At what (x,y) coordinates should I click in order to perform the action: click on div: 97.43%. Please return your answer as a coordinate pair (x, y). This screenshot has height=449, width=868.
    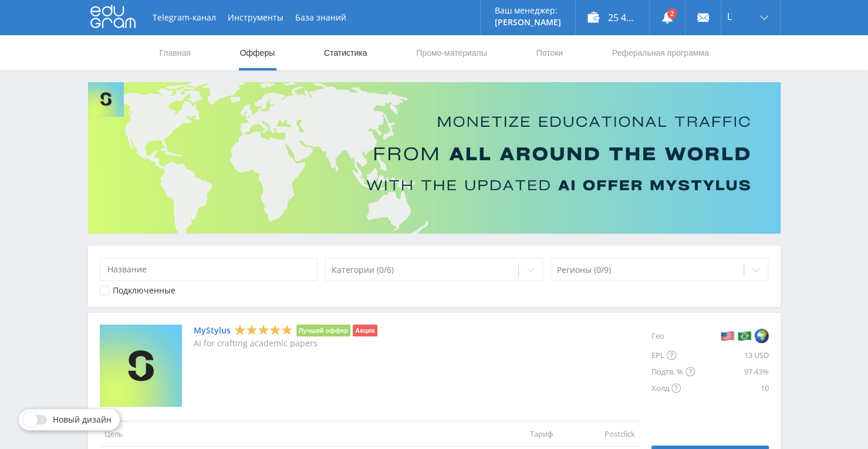
    Looking at the image, I should click on (732, 372).